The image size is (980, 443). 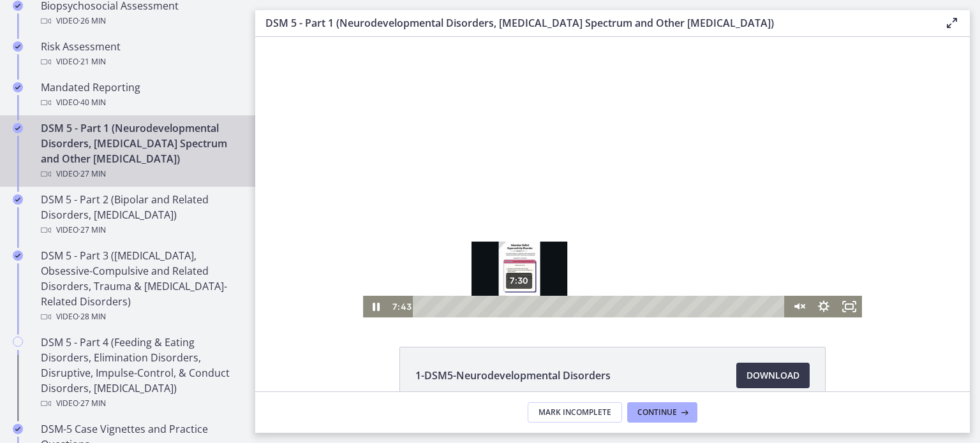 I want to click on span: 1-DSM5-Neurodevelopmental Disorders, so click(x=513, y=375).